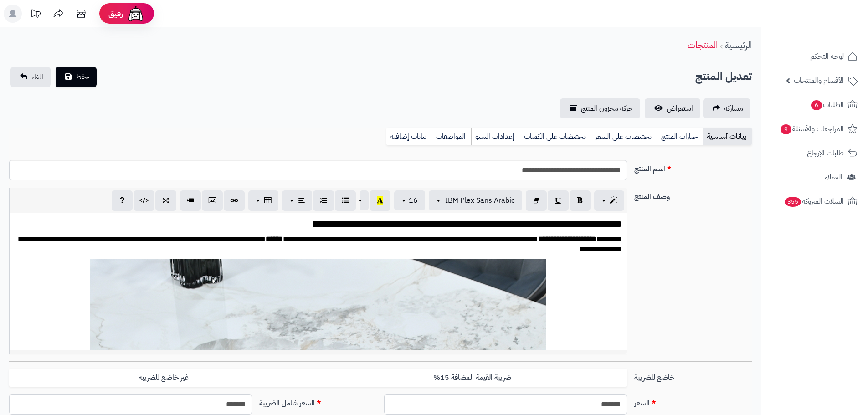  Describe the element at coordinates (738, 45) in the screenshot. I see `a: الرئيسية` at that location.